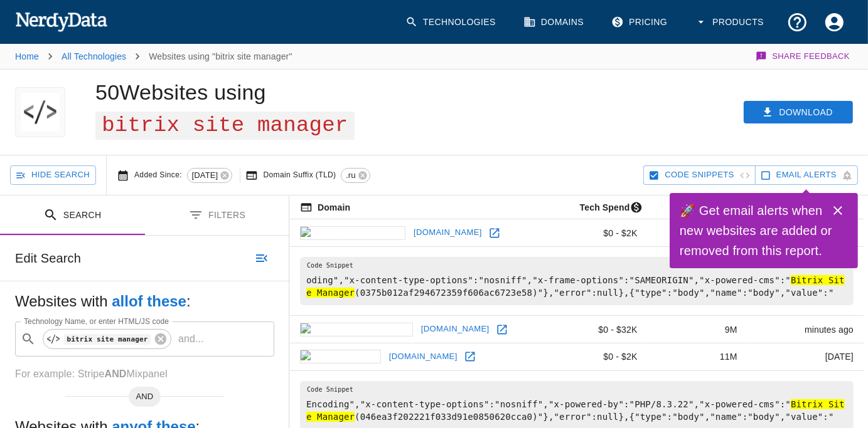  I want to click on code: bitrix site manager, so click(107, 339).